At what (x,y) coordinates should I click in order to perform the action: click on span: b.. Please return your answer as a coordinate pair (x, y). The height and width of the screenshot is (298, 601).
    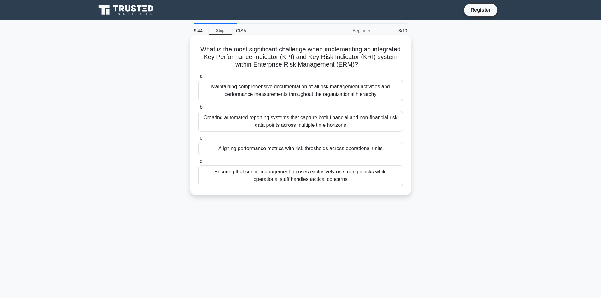
    Looking at the image, I should click on (201, 107).